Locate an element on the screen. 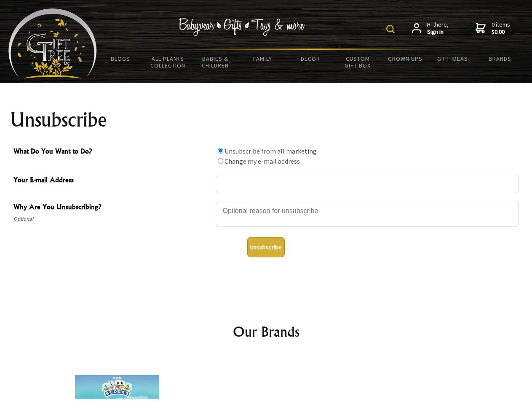  strong: $0.00 is located at coordinates (501, 32).